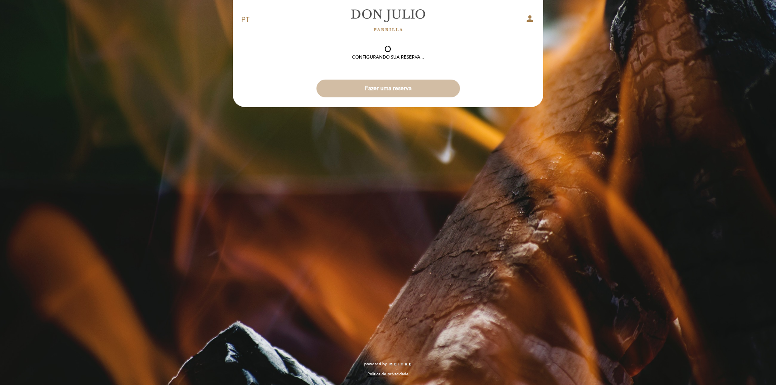 The height and width of the screenshot is (385, 776). What do you see at coordinates (388, 57) in the screenshot?
I see `div: Configurando sua reserva...` at bounding box center [388, 57].